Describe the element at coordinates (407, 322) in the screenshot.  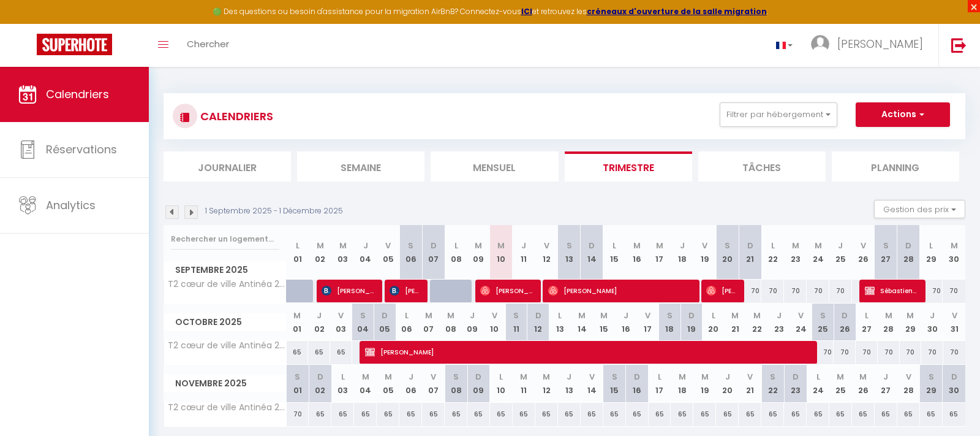
I see `th: 06` at that location.